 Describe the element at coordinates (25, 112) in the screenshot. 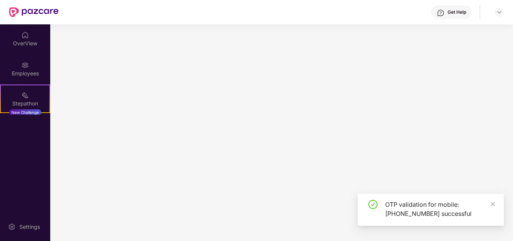

I see `div: New Challenge` at that location.